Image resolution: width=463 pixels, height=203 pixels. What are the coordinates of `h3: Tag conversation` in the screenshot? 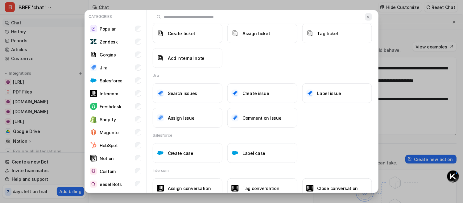 It's located at (261, 188).